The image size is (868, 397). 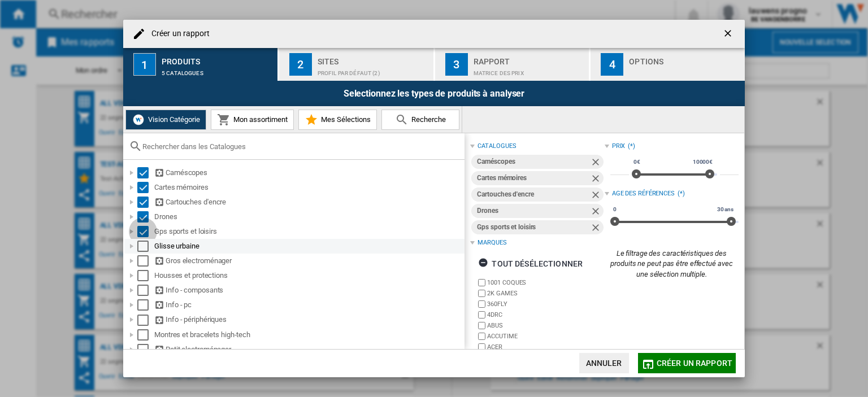 What do you see at coordinates (604, 363) in the screenshot?
I see `button: Annuler` at bounding box center [604, 363].